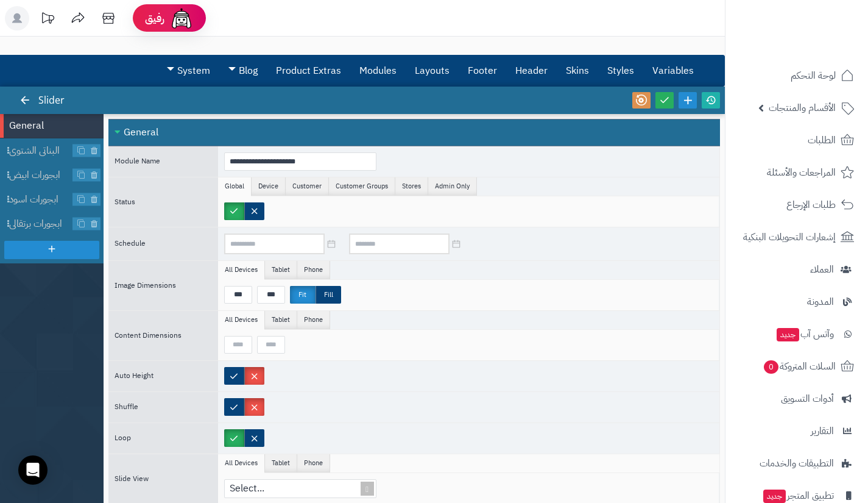  What do you see at coordinates (181, 18) in the screenshot?
I see `img: ai-face.png` at bounding box center [181, 18].